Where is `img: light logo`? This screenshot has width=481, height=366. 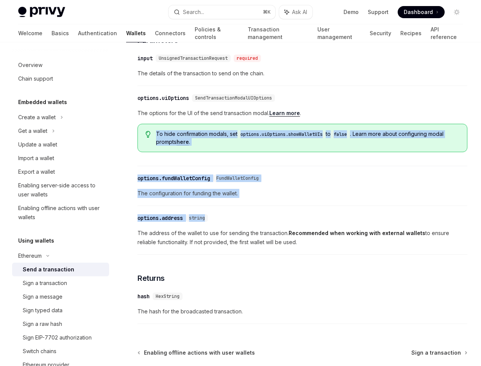 img: light logo is located at coordinates (42, 12).